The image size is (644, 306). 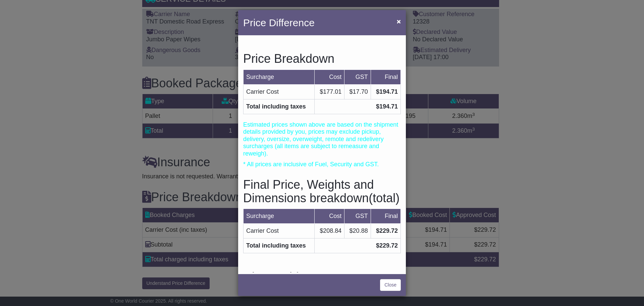 I want to click on button: Close, so click(x=399, y=21).